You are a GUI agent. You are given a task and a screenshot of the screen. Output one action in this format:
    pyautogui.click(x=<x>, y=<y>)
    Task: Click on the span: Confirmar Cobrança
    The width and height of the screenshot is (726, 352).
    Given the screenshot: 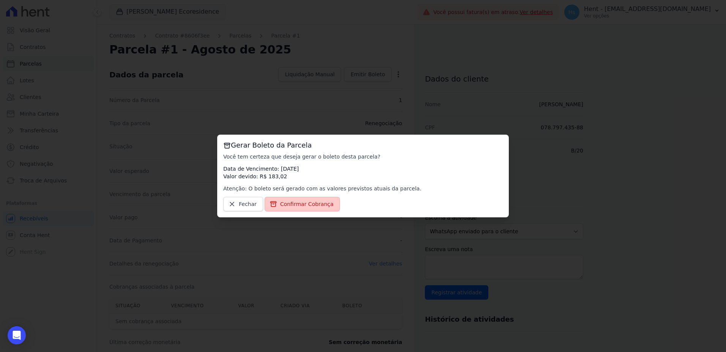 What is the action you would take?
    pyautogui.click(x=307, y=204)
    